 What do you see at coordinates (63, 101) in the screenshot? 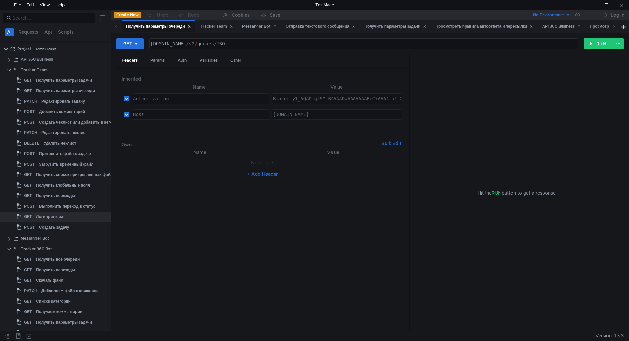
I see `div: Редактировать задачу` at bounding box center [63, 101].